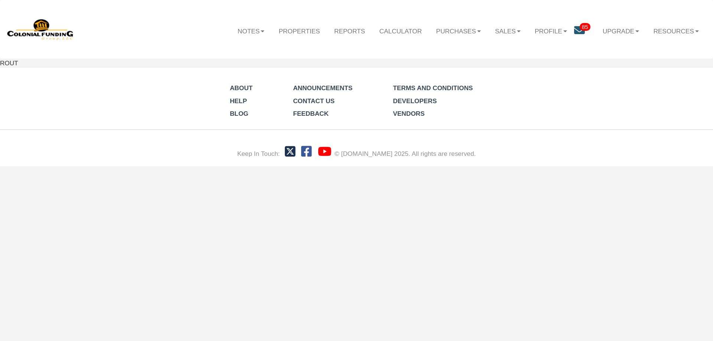 This screenshot has height=341, width=713. Describe the element at coordinates (458, 31) in the screenshot. I see `a: Purchases` at that location.